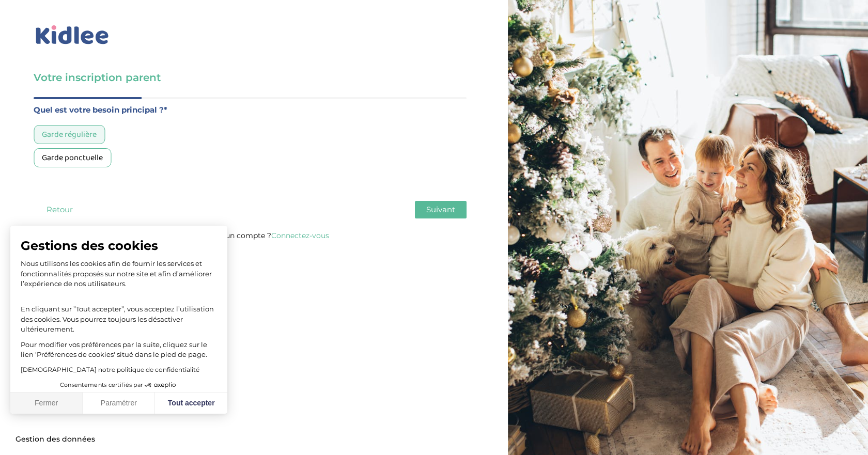 The width and height of the screenshot is (868, 455). Describe the element at coordinates (250, 110) in the screenshot. I see `label: Quel est votre besoin principal ?*` at that location.